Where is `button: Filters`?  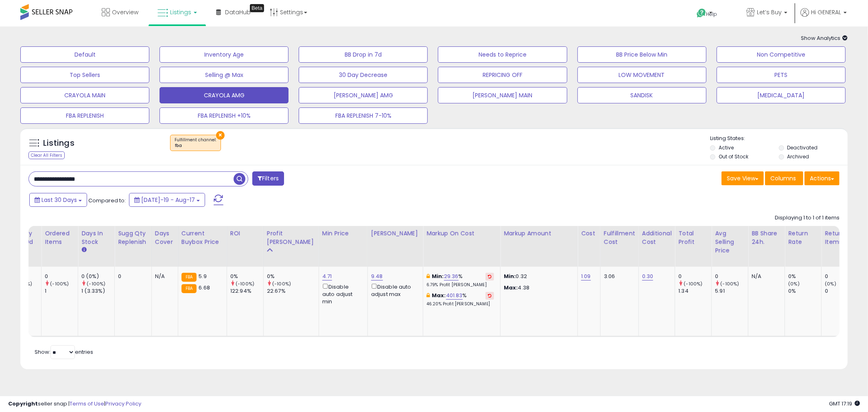 button: Filters is located at coordinates (268, 178).